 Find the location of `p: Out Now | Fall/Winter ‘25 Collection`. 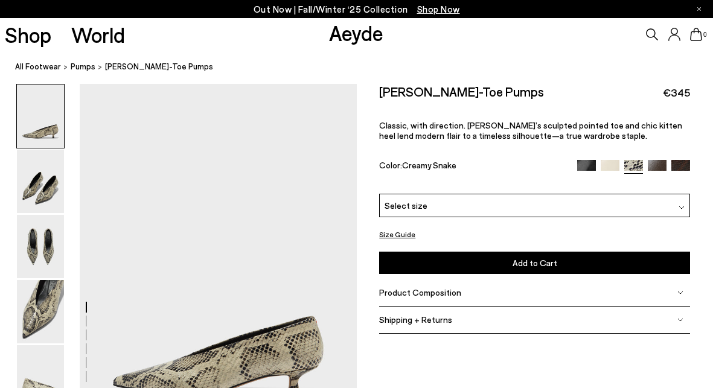

p: Out Now | Fall/Winter ‘25 Collection is located at coordinates (357, 9).